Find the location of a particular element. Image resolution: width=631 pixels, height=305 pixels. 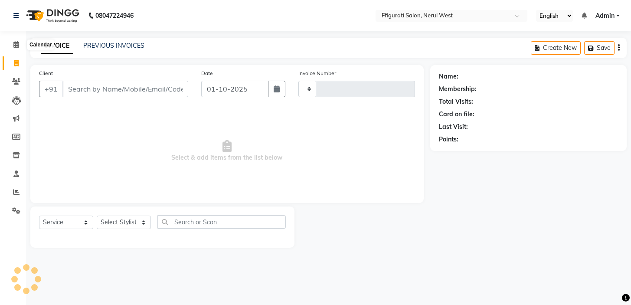

label: Invoice Number is located at coordinates (317, 73).